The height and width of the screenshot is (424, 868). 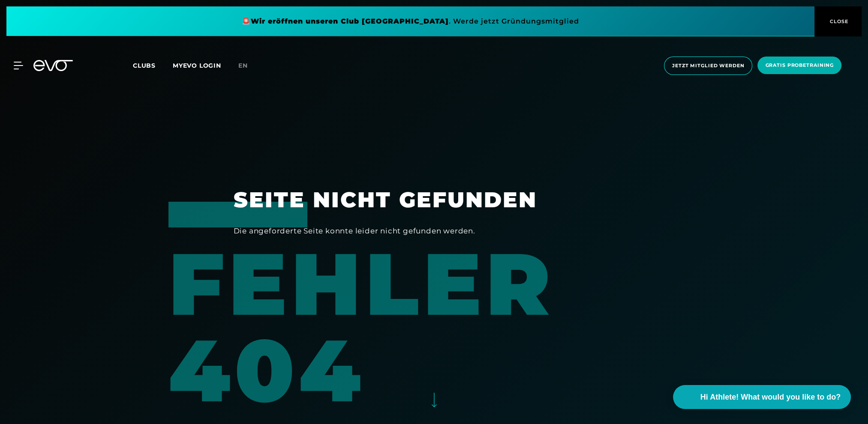 I want to click on div: Fehler 404, so click(x=408, y=308).